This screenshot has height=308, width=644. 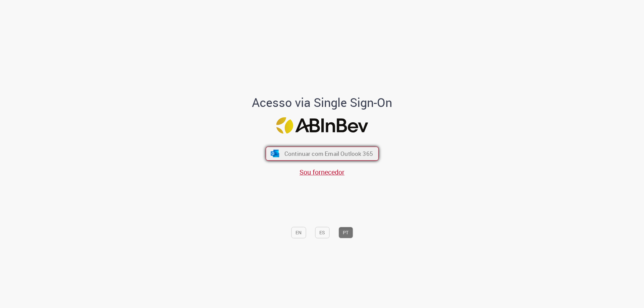 I want to click on button: ícone Azure/Microsoft 360 Continuar com Email Outlook 365, so click(x=322, y=154).